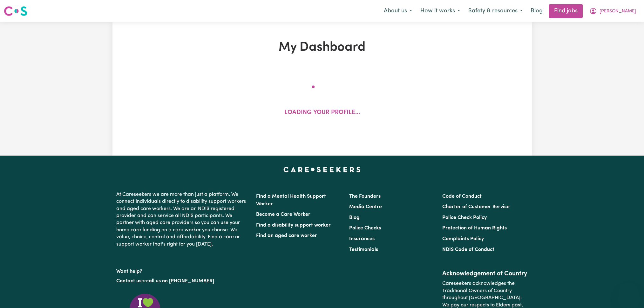 Image resolution: width=644 pixels, height=308 pixels. Describe the element at coordinates (293, 226) in the screenshot. I see `a: Find a disability support worker` at that location.